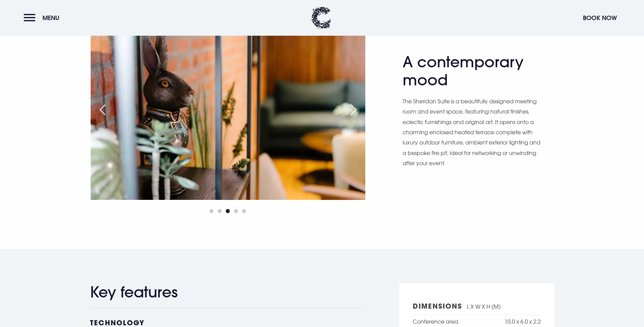 Image resolution: width=644 pixels, height=327 pixels. I want to click on span: Go to slide 5, so click(244, 211).